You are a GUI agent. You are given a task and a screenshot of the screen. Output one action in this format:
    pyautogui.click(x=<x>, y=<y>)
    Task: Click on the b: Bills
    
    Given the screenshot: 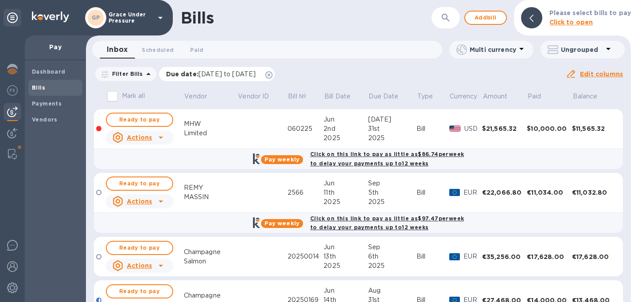 What is the action you would take?
    pyautogui.click(x=39, y=87)
    